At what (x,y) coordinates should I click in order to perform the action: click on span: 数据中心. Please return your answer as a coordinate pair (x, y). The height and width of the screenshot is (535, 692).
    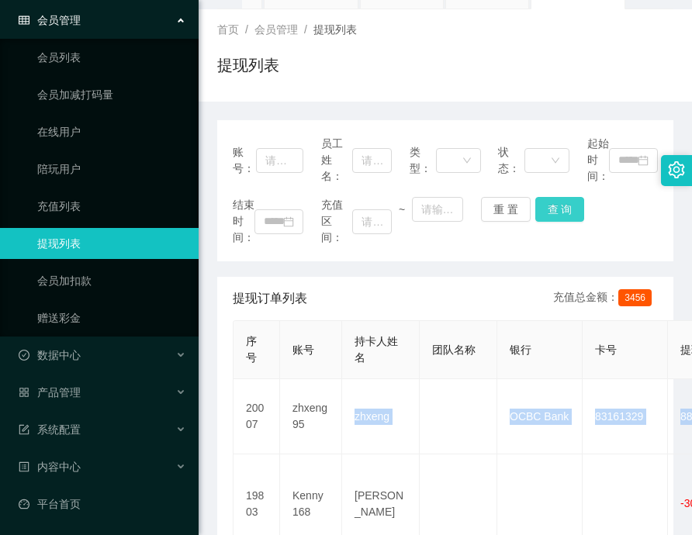
    Looking at the image, I should click on (50, 355).